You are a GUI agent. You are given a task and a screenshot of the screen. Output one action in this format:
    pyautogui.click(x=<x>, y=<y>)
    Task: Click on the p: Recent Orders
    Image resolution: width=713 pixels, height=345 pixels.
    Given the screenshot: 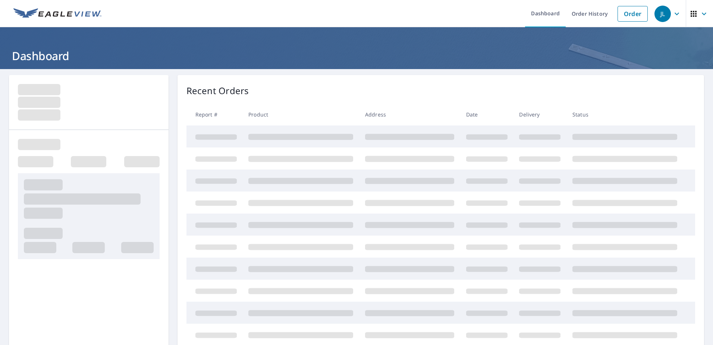 What is the action you would take?
    pyautogui.click(x=218, y=91)
    